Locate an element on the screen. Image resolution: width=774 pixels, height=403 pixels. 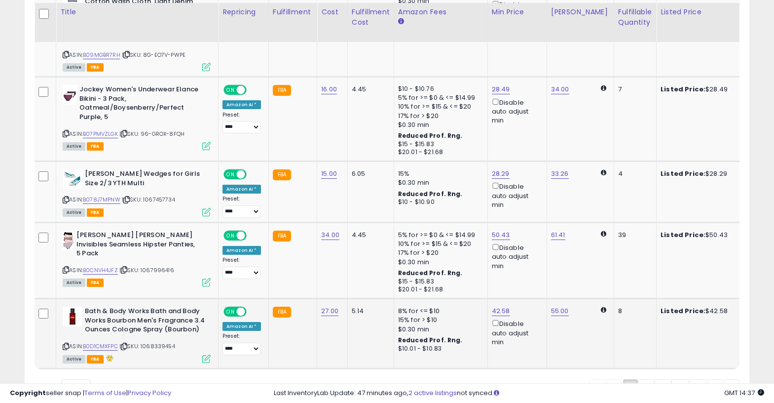
div: $0.30 min is located at coordinates (439, 262).